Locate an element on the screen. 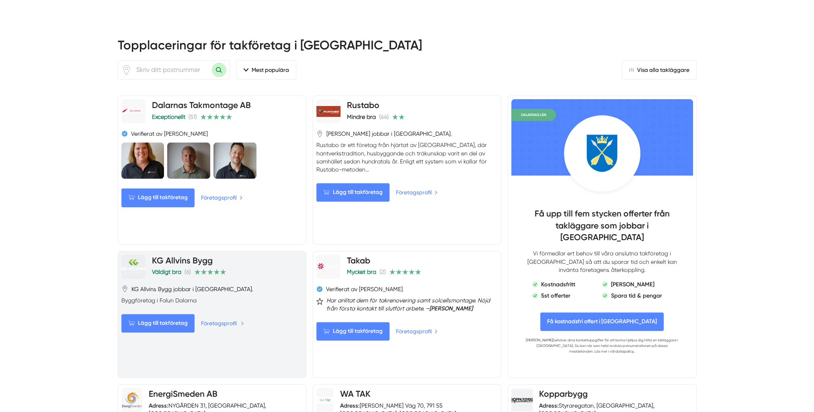  img: Dalarnas Takmontage AB logotyp is located at coordinates (133, 111).